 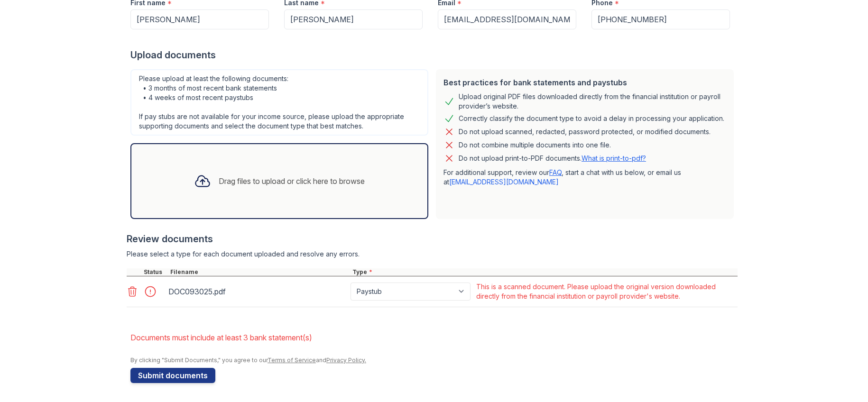 I want to click on a: Terms of Service, so click(x=292, y=360).